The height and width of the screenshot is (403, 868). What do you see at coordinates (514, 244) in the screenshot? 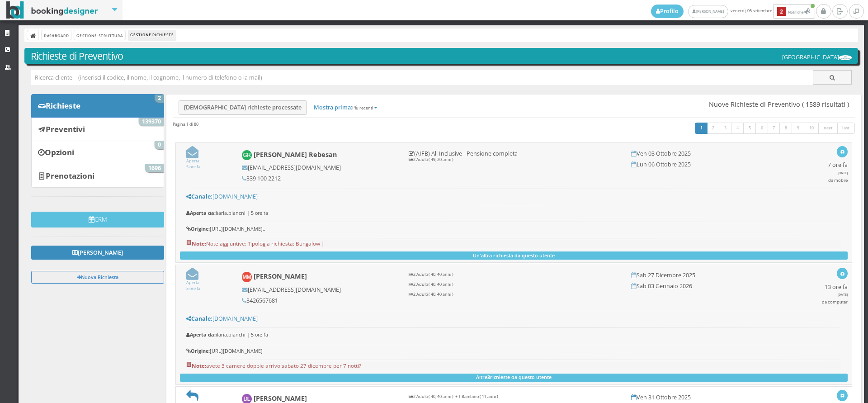
I see `pre: Note aggiuntive: Tipologia richiesta: Bungalow |` at bounding box center [514, 244].